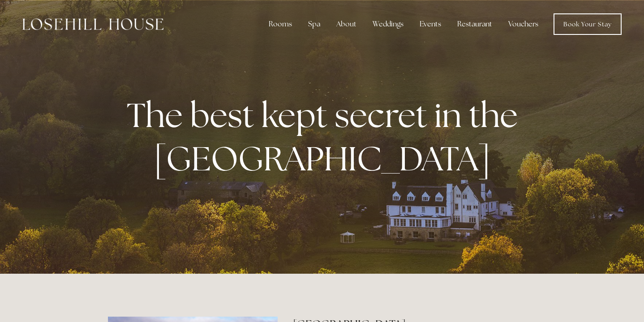 This screenshot has height=322, width=644. What do you see at coordinates (388, 24) in the screenshot?
I see `div: Weddings` at bounding box center [388, 24].